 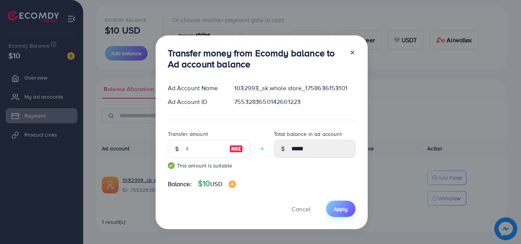 What do you see at coordinates (301, 209) in the screenshot?
I see `span: Cancel` at bounding box center [301, 209].